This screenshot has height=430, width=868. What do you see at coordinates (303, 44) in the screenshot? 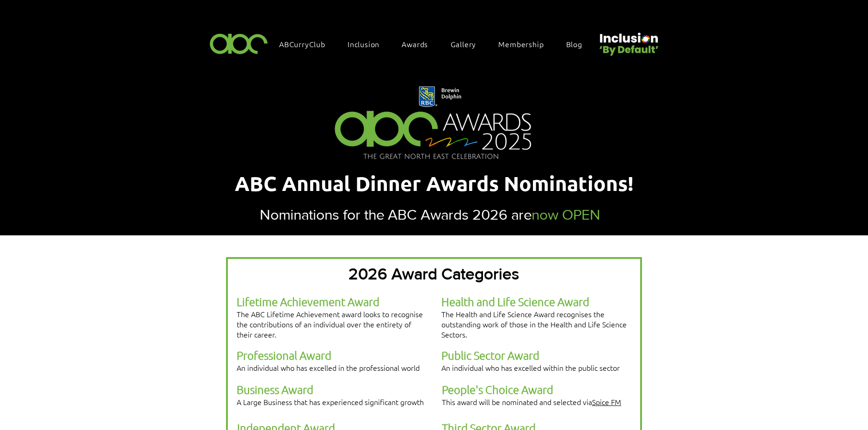
I see `span: ABCurryClub` at bounding box center [303, 44].